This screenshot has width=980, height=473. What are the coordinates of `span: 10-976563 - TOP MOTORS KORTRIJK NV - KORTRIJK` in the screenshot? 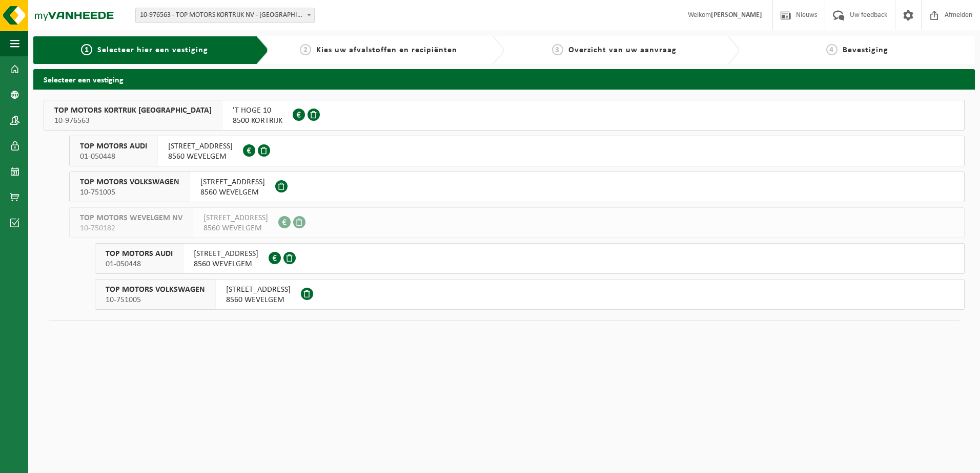 It's located at (225, 15).